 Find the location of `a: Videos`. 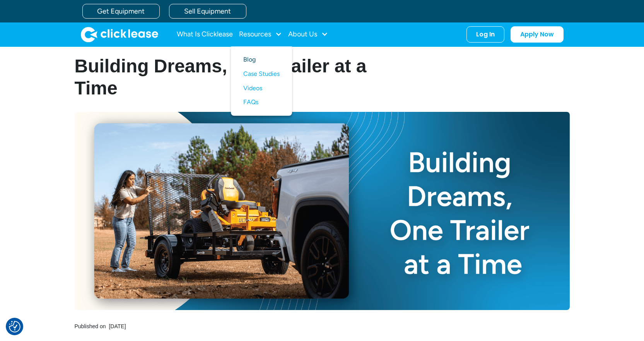

a: Videos is located at coordinates (262, 88).